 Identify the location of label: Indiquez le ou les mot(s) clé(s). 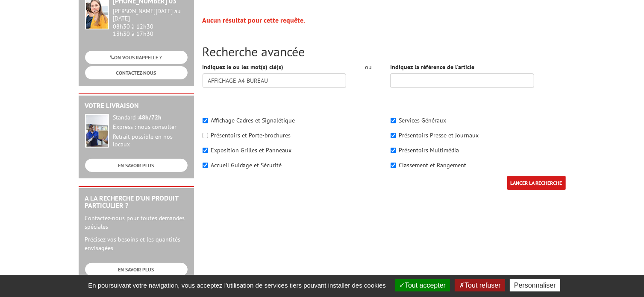
(243, 67).